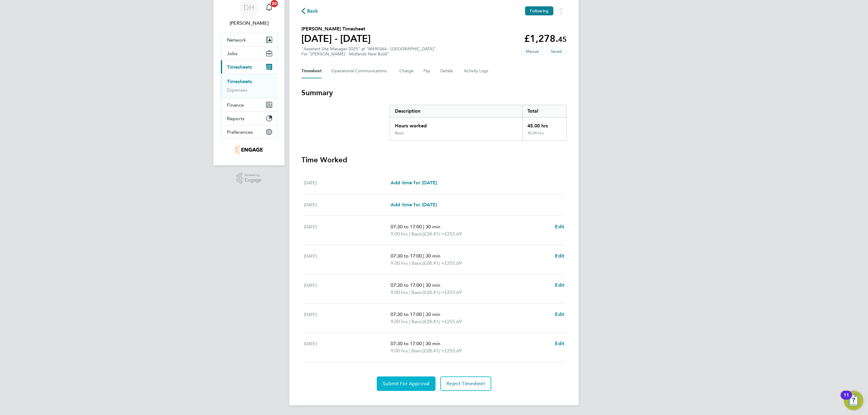 The height and width of the screenshot is (415, 868). What do you see at coordinates (249, 53) in the screenshot?
I see `button: Jobs` at bounding box center [249, 53].